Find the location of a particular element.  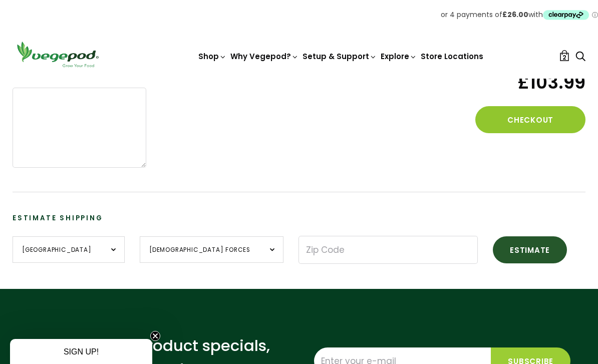

a: Why Vegepod? is located at coordinates (265, 56).